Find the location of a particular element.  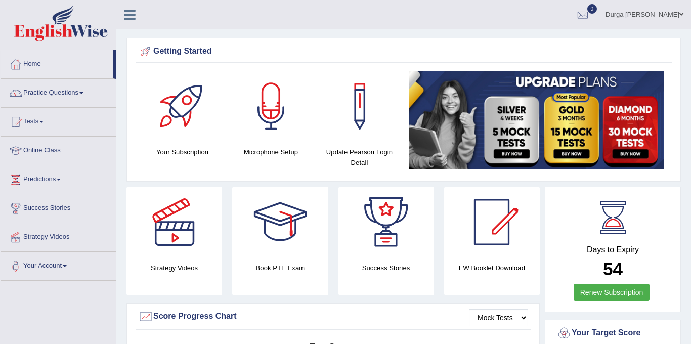

h4: Microphone Setup is located at coordinates (271, 152).